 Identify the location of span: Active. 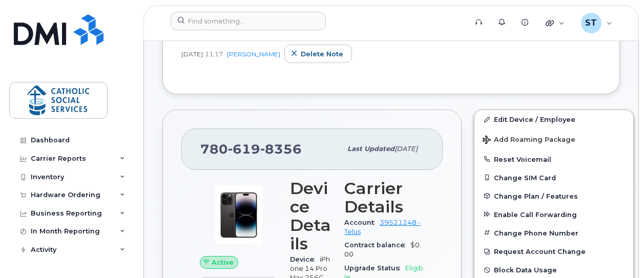
(222, 262).